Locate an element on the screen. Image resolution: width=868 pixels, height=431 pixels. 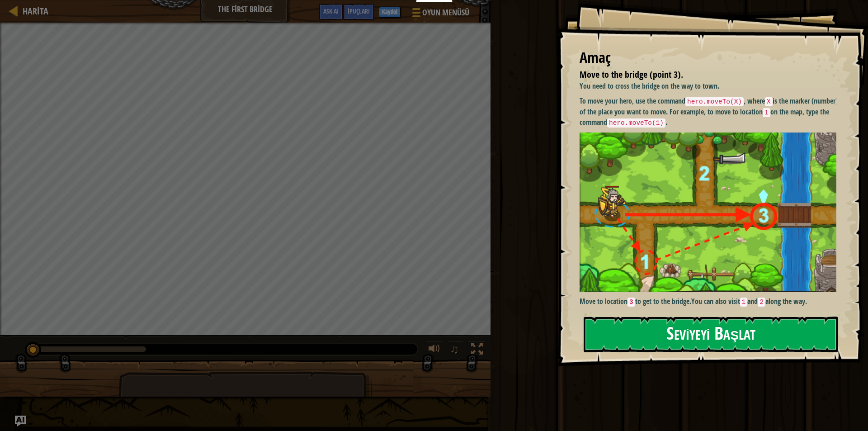
code: X is located at coordinates (769, 102).